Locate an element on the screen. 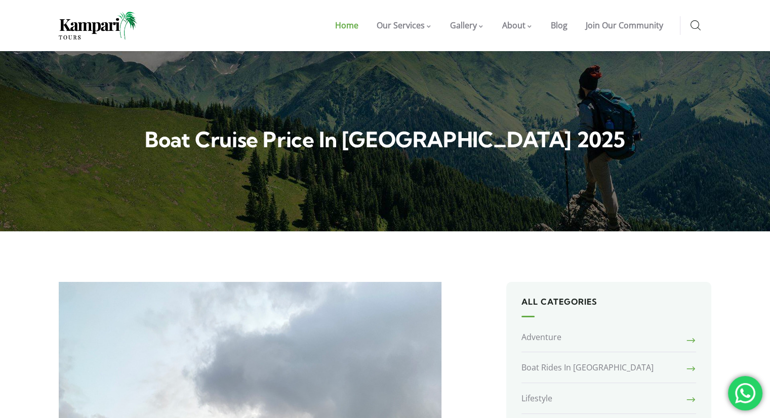  span: Home is located at coordinates (347, 25).